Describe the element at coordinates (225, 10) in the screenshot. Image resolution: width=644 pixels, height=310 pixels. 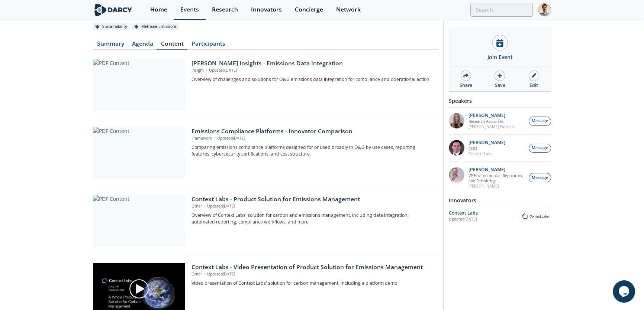
I see `div: Research` at that location.